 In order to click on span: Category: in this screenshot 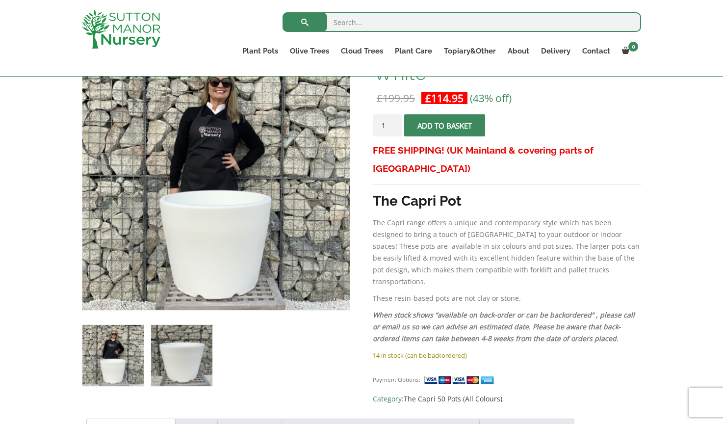, I will do `click(506, 399)`.